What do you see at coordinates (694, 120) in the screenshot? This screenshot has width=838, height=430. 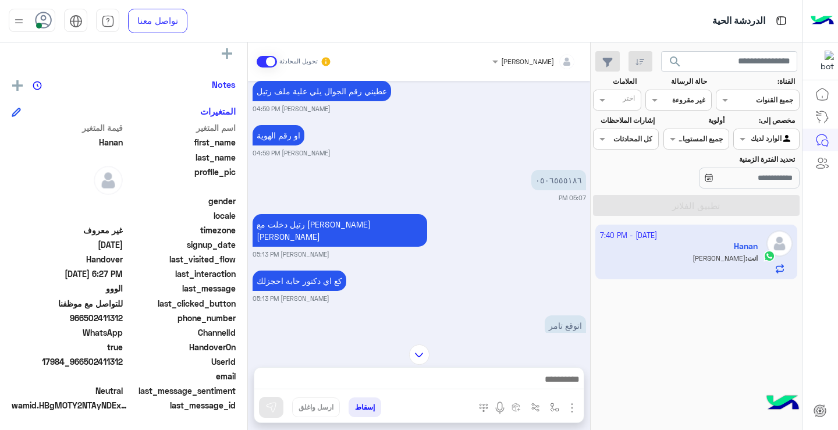 I see `label: أولوية` at bounding box center [694, 120].